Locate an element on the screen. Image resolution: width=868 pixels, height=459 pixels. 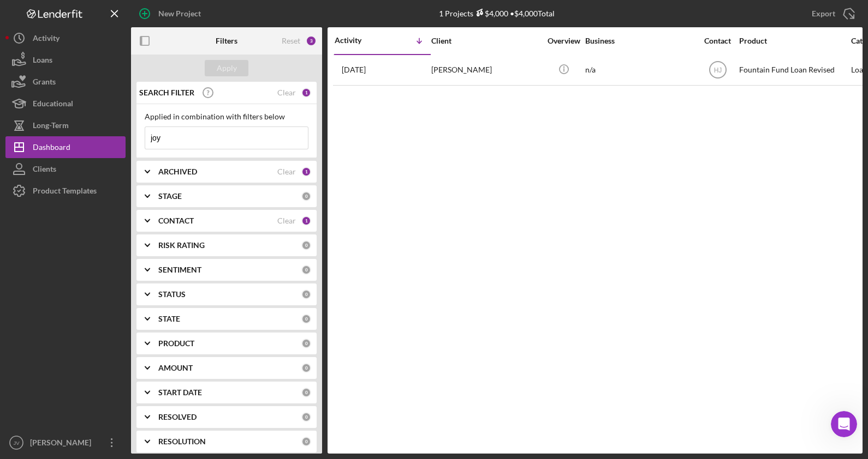
b: AMOUNT is located at coordinates (175, 368).